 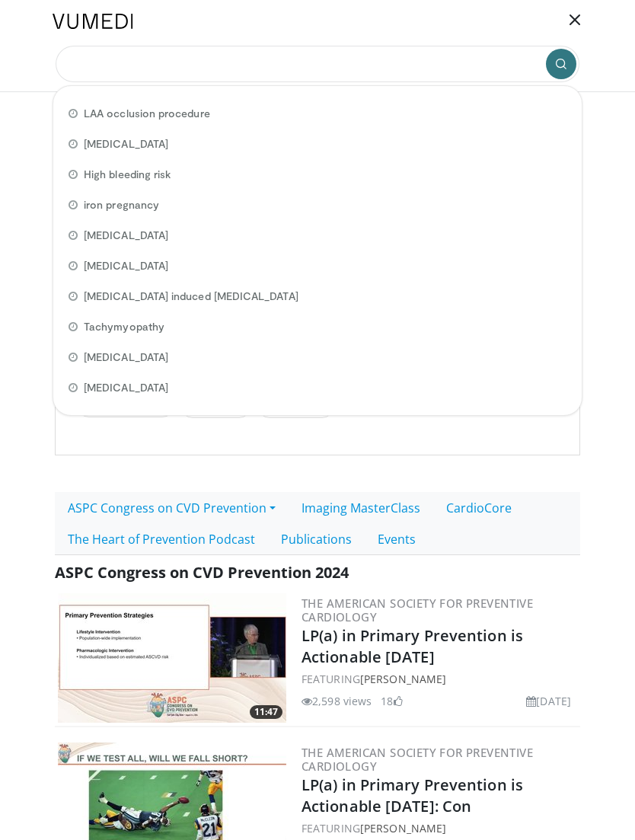 I want to click on span: High bleeding risk, so click(x=128, y=174).